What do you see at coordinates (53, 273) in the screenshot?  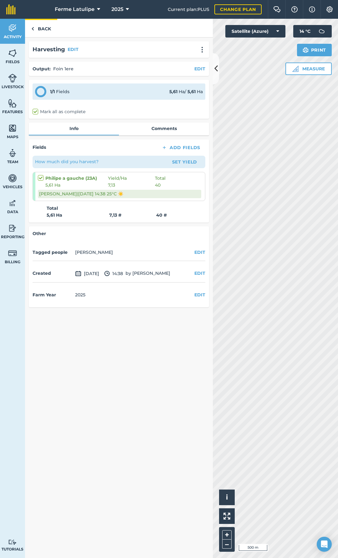 I see `h4: Created` at bounding box center [53, 273].